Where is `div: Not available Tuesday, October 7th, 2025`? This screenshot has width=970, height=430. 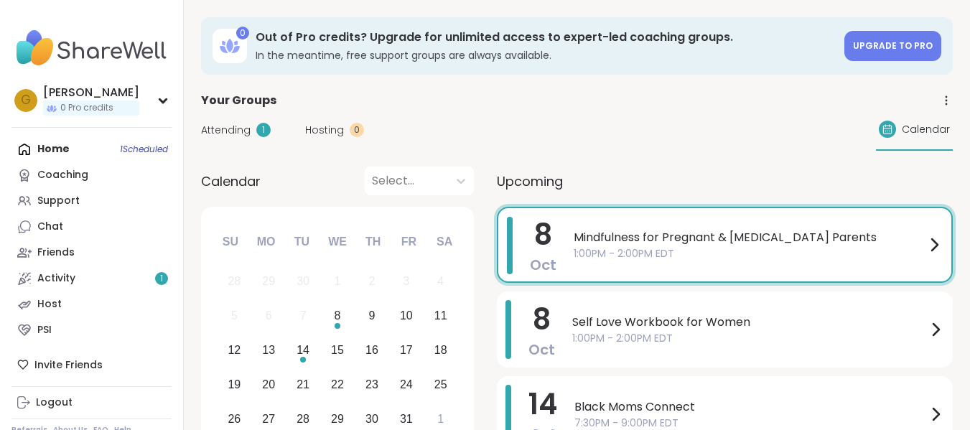
div: Not available Tuesday, October 7th, 2025 is located at coordinates (303, 316).